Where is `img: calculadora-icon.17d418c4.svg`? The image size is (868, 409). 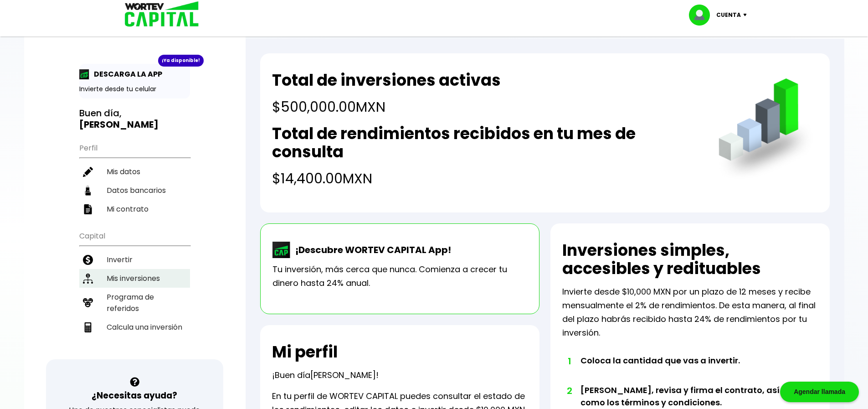 img: calculadora-icon.17d418c4.svg is located at coordinates (88, 328).